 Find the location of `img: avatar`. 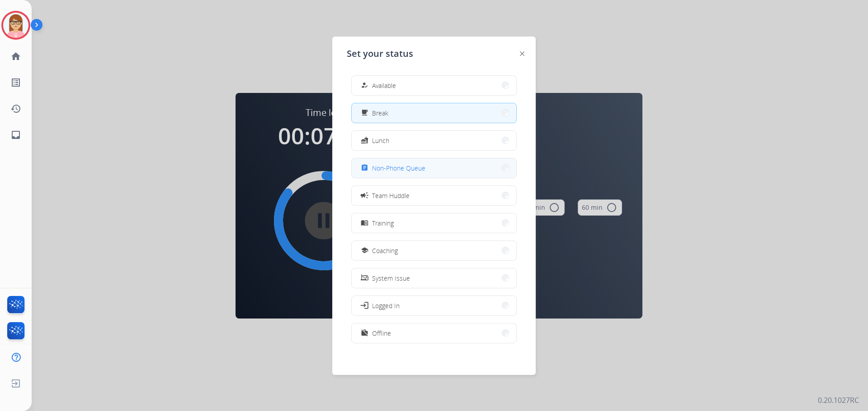

img: avatar is located at coordinates (15, 25).